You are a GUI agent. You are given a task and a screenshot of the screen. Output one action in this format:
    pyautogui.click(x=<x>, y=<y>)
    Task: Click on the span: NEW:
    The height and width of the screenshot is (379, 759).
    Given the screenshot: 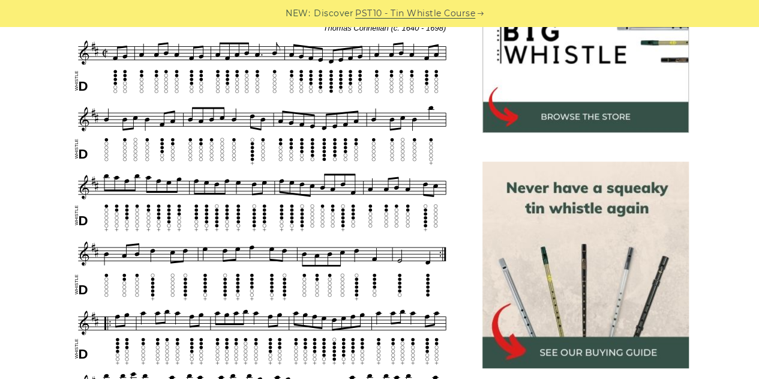 What is the action you would take?
    pyautogui.click(x=298, y=13)
    